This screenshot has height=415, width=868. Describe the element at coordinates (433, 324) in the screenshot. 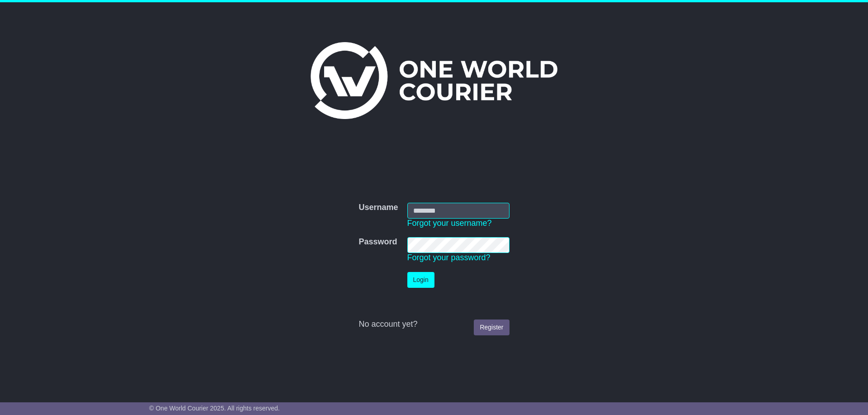

I see `div: No account yet?` at that location.